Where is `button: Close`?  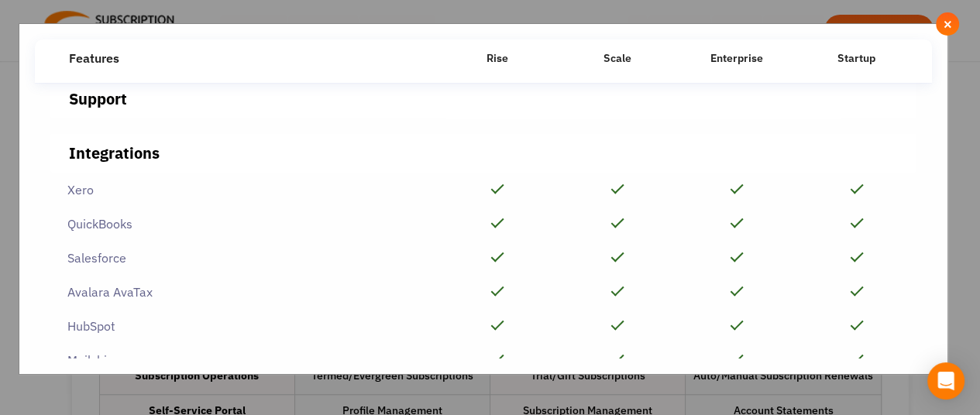 button: Close is located at coordinates (948, 24).